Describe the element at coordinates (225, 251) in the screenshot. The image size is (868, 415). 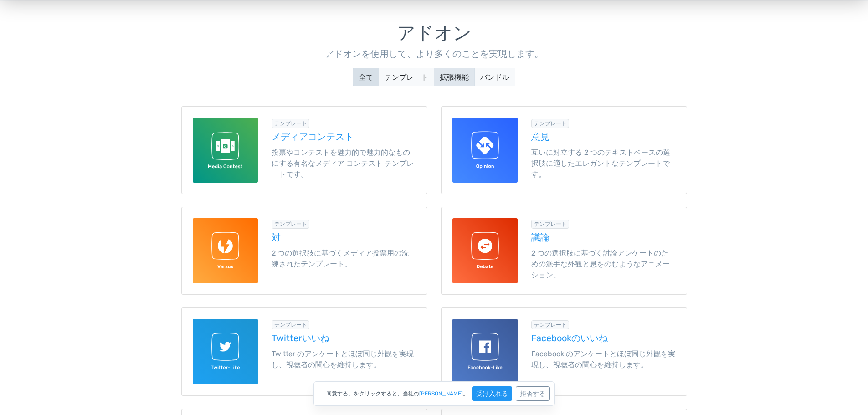
I see `img: TotalPollとの比較` at that location.